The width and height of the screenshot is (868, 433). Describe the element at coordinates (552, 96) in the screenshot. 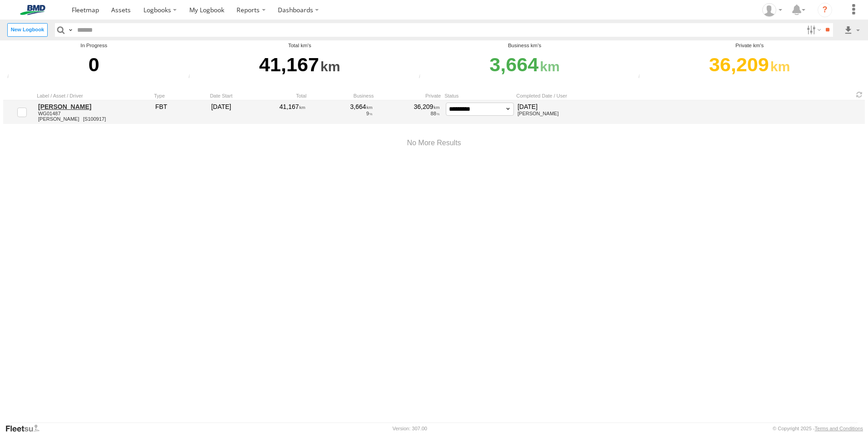

I see `span: Completed Date / User` at that location.